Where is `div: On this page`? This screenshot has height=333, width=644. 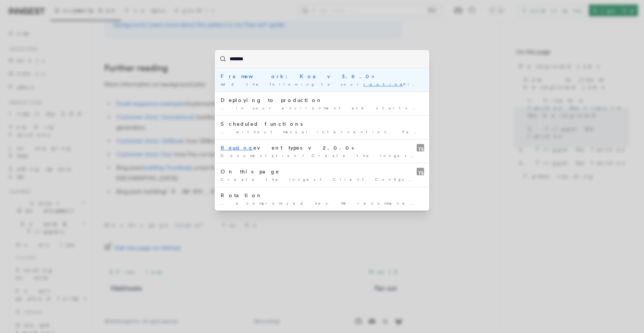 div: On this page is located at coordinates (322, 172).